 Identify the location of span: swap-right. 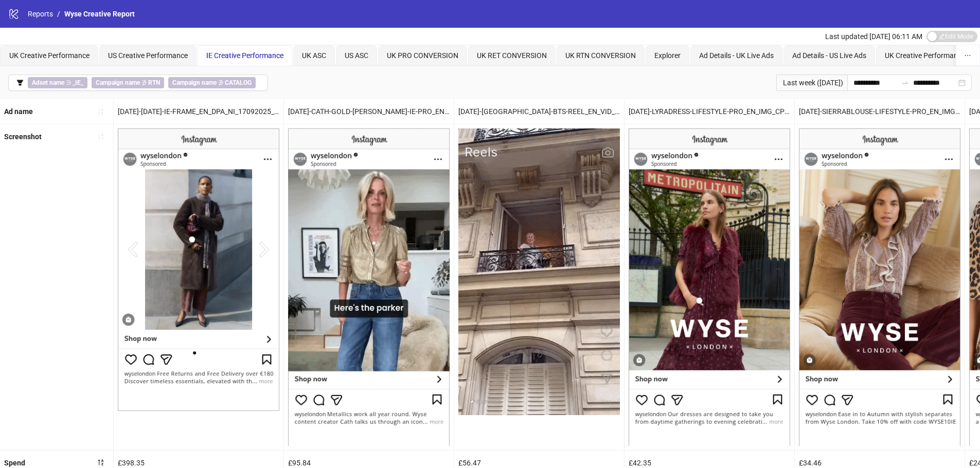
(905, 83).